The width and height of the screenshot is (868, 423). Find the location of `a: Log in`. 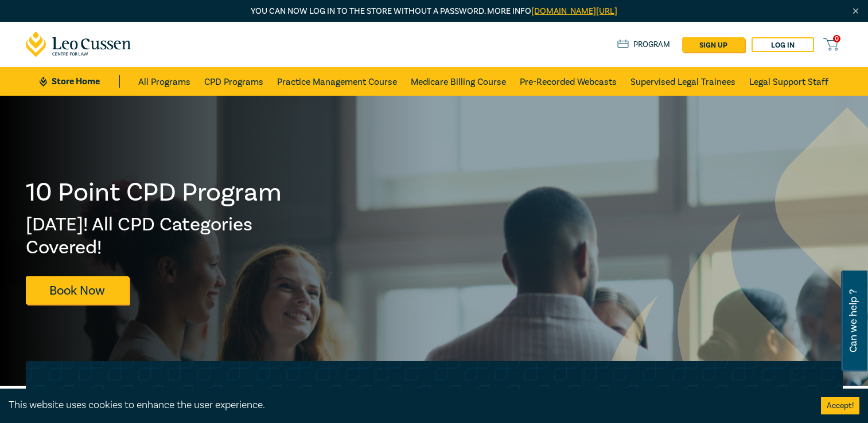

a: Log in is located at coordinates (782, 45).